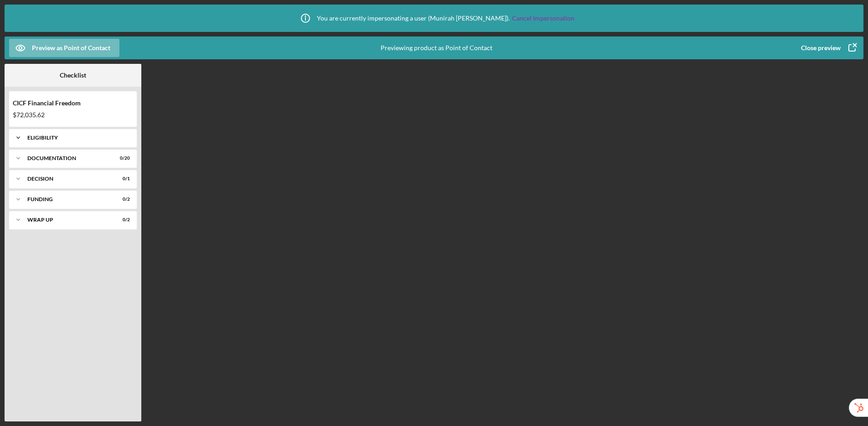  Describe the element at coordinates (73, 115) in the screenshot. I see `div: $72,035.62` at that location.